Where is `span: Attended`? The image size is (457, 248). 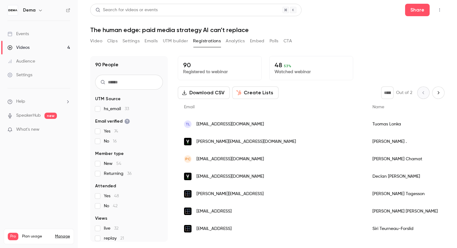
span: Attended is located at coordinates (105, 186).